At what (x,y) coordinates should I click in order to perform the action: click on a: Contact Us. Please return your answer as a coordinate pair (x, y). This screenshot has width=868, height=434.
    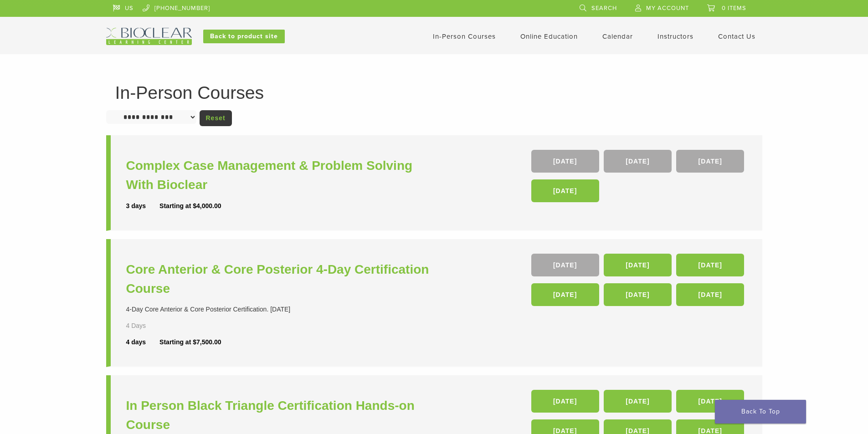
    Looking at the image, I should click on (737, 36).